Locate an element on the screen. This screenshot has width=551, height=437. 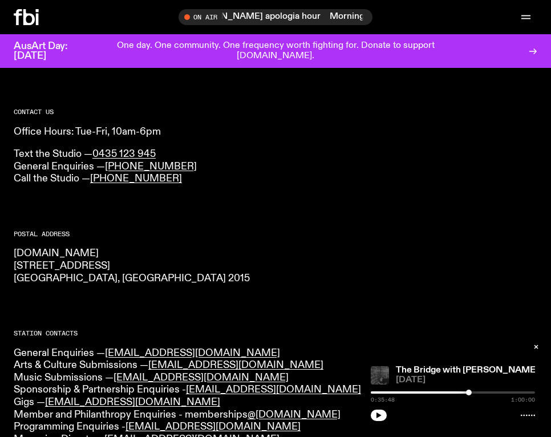
span: 1:00:00 is located at coordinates (523, 400).